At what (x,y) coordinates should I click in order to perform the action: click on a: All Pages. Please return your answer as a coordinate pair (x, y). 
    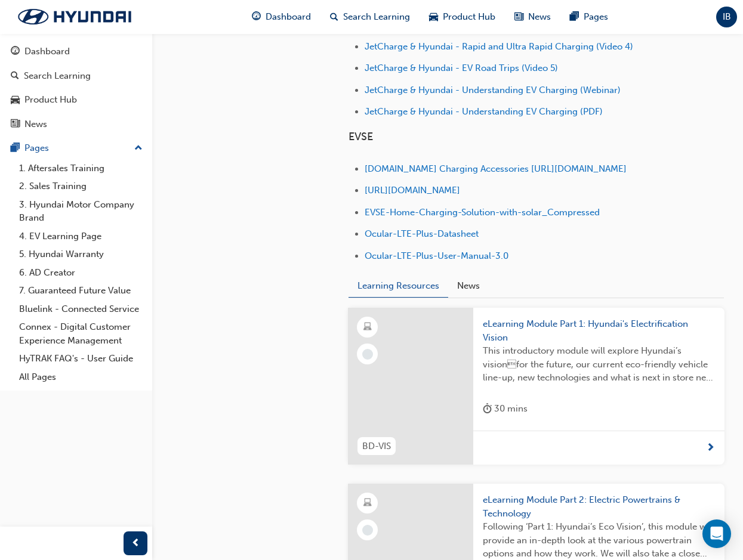
    Looking at the image, I should click on (81, 377).